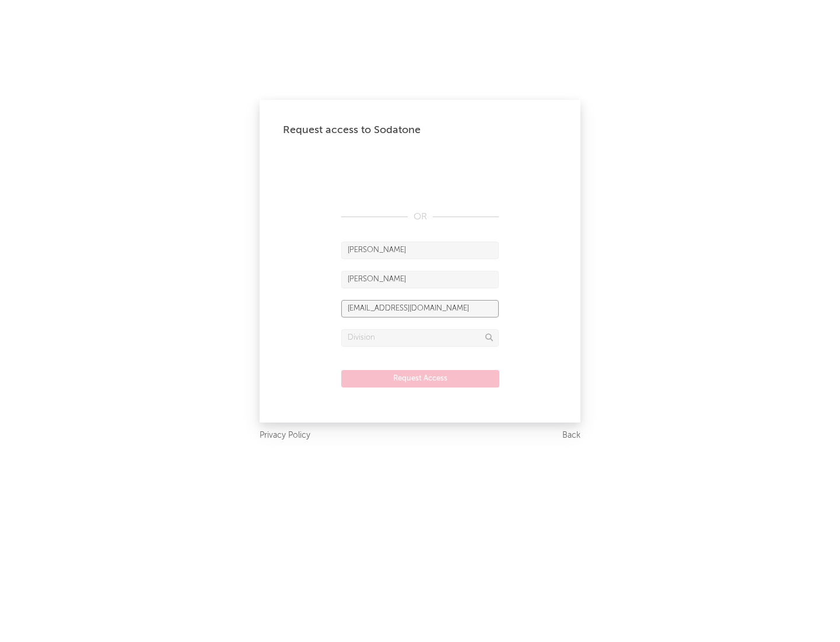  I want to click on a: Privacy Policy, so click(284, 435).